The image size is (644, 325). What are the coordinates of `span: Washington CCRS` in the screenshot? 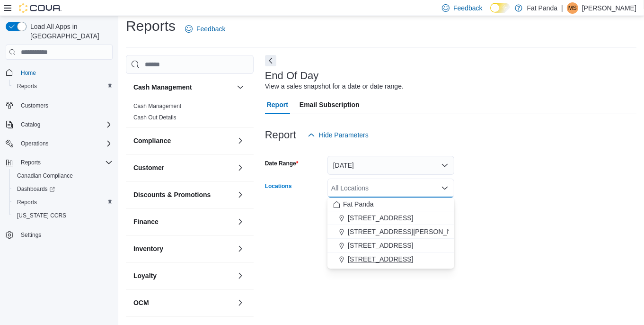 It's located at (63, 216).